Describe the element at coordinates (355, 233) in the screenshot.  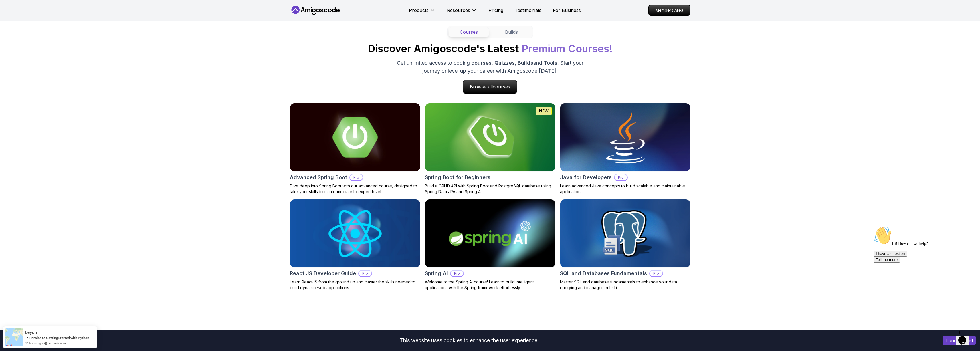
I see `img: React JS Developer Guide card` at that location.